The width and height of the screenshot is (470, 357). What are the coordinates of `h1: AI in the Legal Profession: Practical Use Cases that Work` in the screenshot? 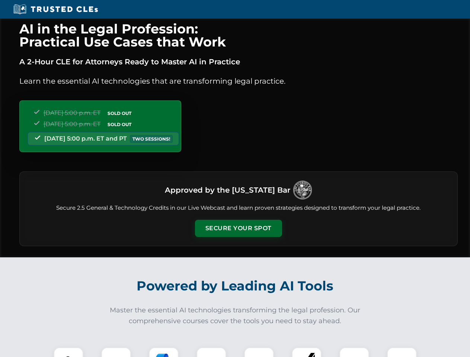 It's located at (239, 35).